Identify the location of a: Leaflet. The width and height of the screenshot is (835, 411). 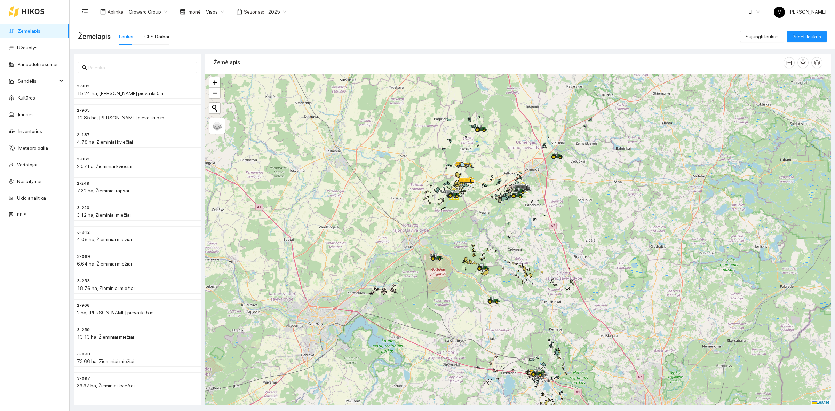
(821, 402).